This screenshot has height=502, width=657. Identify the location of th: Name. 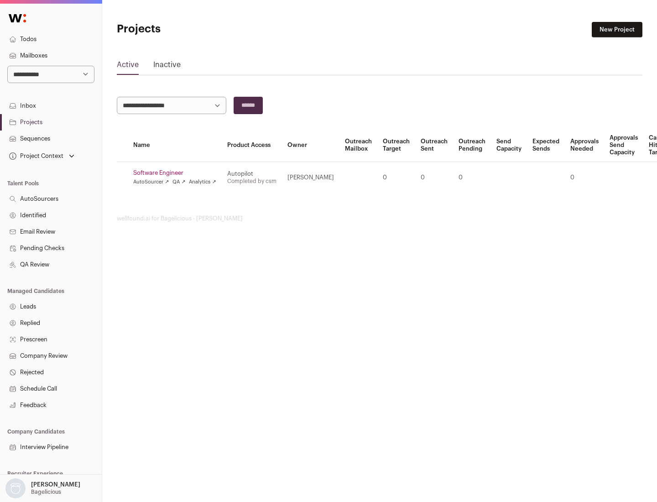
(175, 145).